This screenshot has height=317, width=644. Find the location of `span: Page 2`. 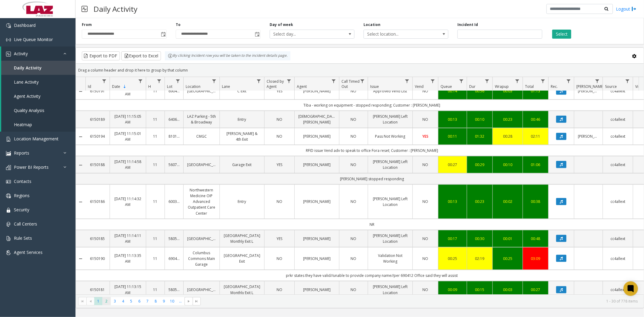

span: Page 2 is located at coordinates (106, 302).